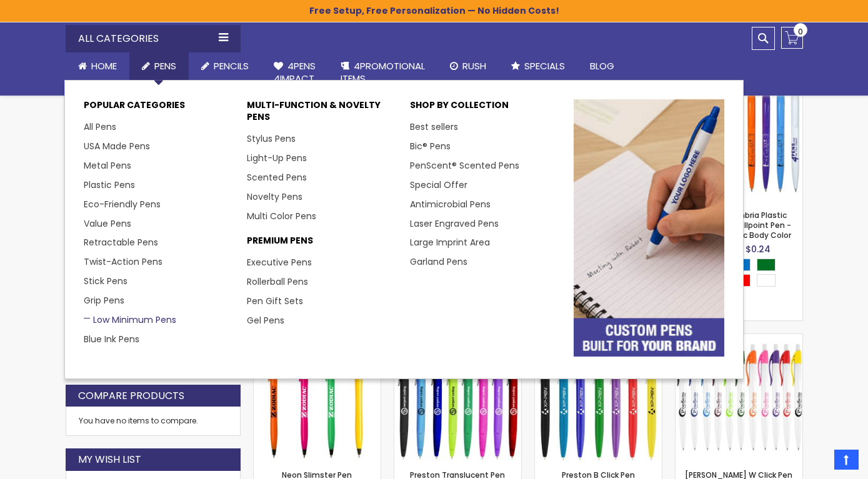 This screenshot has height=479, width=868. What do you see at coordinates (107, 224) in the screenshot?
I see `a: Value Pens` at bounding box center [107, 224].